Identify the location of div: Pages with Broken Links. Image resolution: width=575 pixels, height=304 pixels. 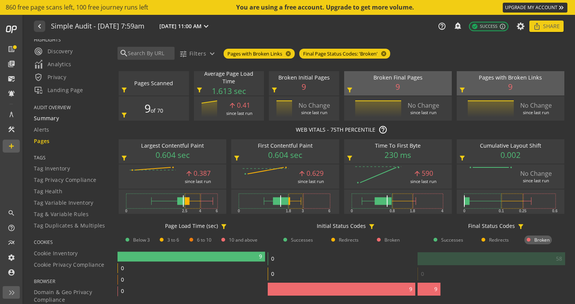
(510, 78).